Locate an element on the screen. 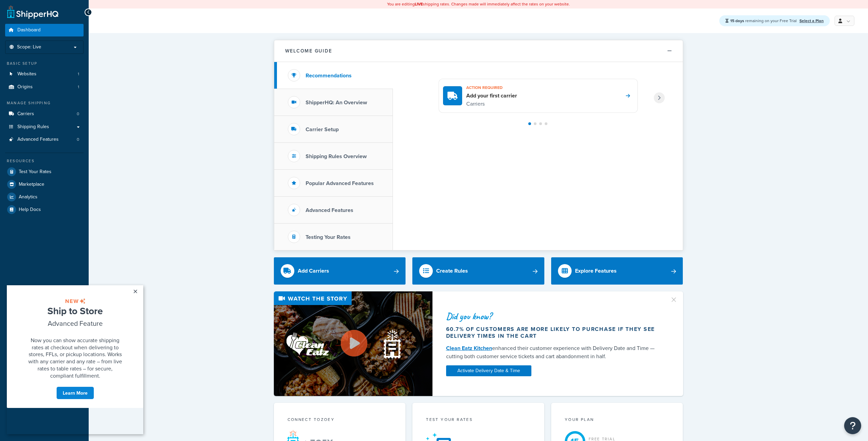 The image size is (868, 441). div: Manage Shipping is located at coordinates (44, 103).